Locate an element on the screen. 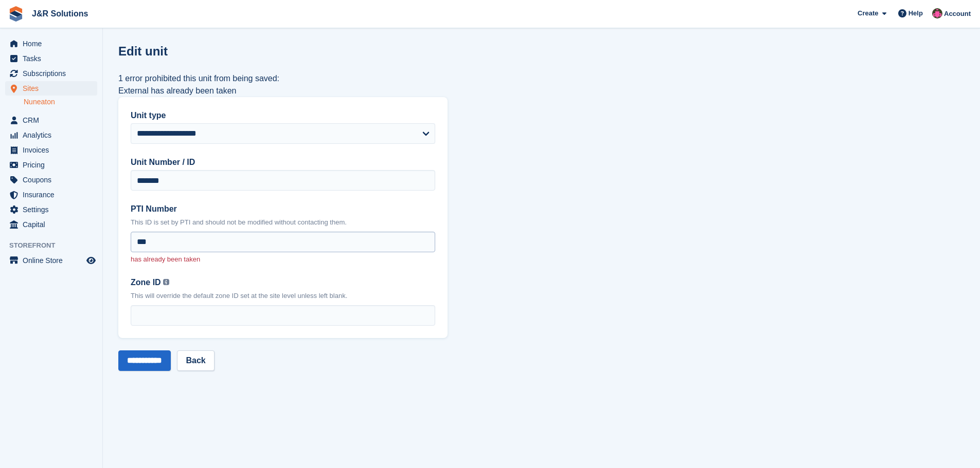 The width and height of the screenshot is (980, 468). label: Unit Number / ID is located at coordinates (283, 163).